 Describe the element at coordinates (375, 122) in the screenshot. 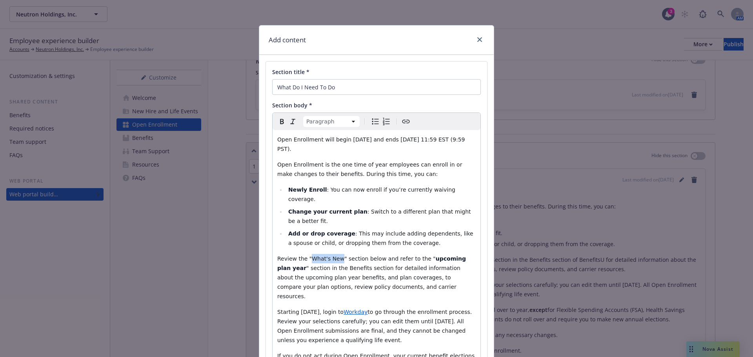

I see `button: Bulleted list` at that location.